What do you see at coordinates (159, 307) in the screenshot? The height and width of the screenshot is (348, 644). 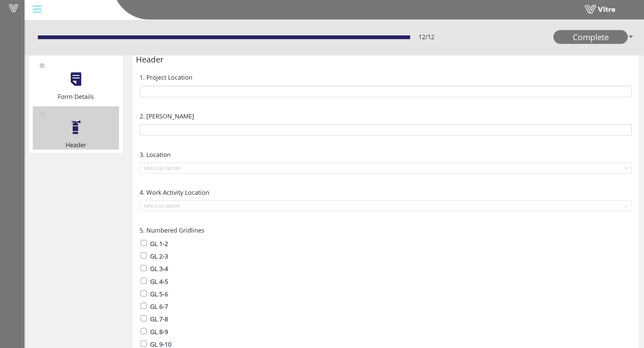 I see `label: GL 6-7` at bounding box center [159, 307].